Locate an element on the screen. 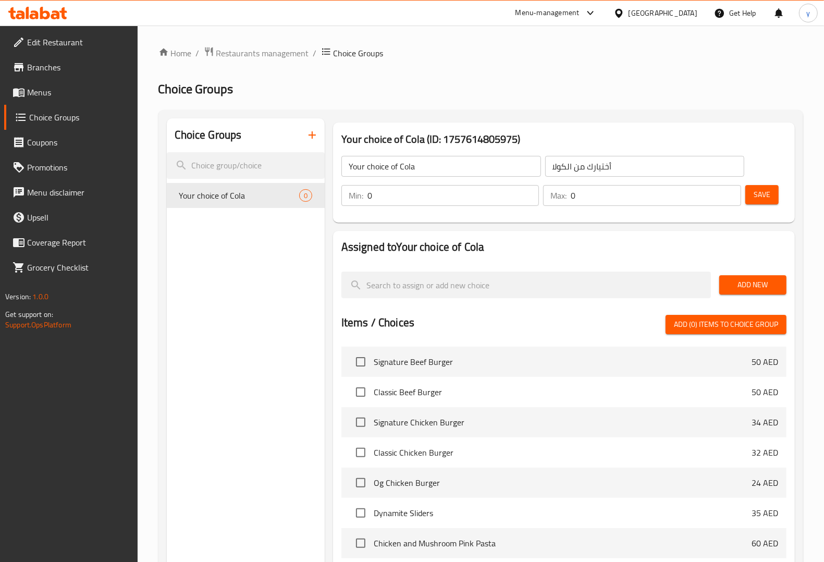 The width and height of the screenshot is (824, 562). h2: Items / Choices is located at coordinates (378, 323).